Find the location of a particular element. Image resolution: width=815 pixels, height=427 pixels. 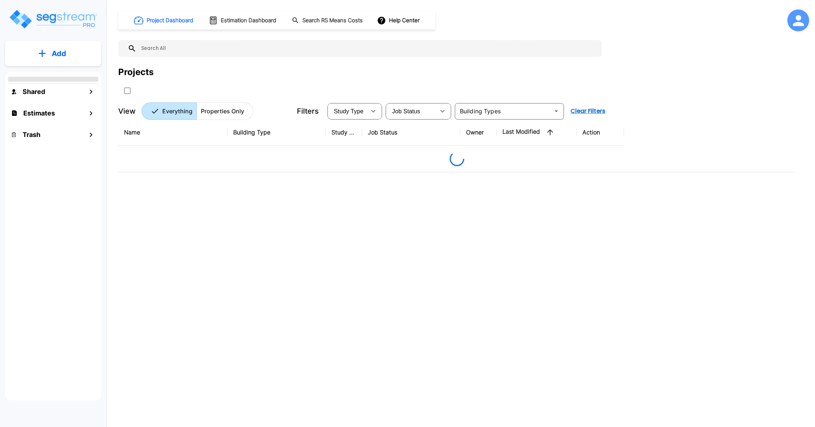

p: Properties Only is located at coordinates (222, 111).